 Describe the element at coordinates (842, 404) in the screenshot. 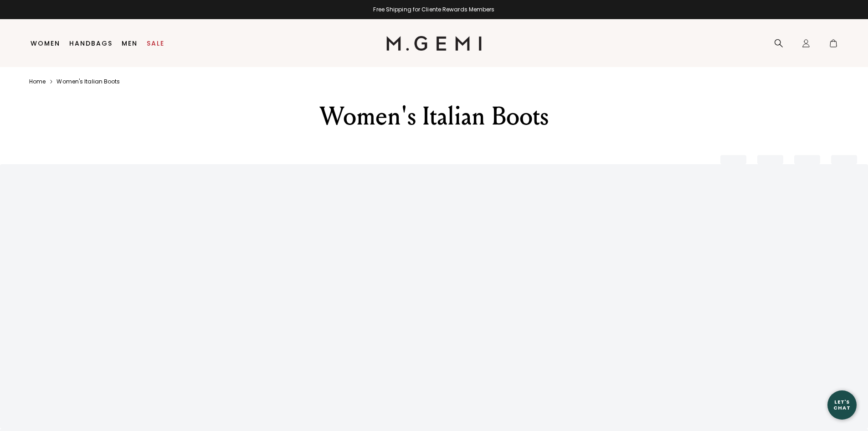

I see `div: Let's Chat` at that location.